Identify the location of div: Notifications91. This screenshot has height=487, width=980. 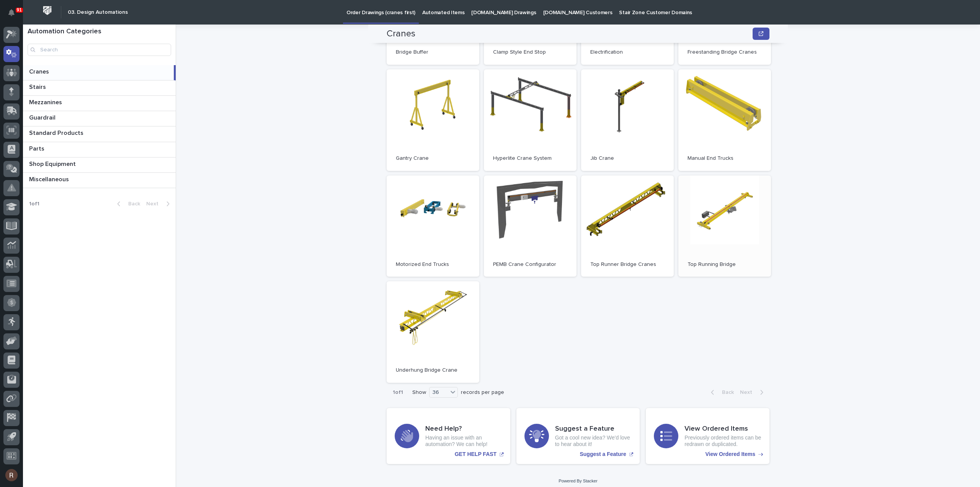
(15, 16).